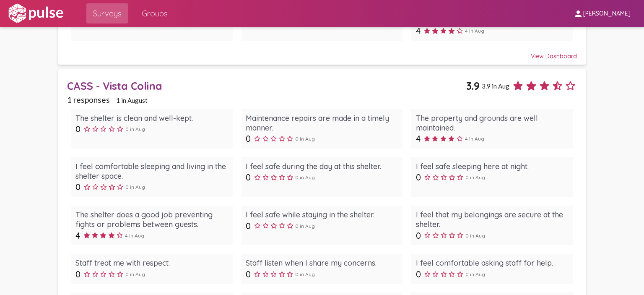 Image resolution: width=644 pixels, height=295 pixels. Describe the element at coordinates (107, 13) in the screenshot. I see `a: Surveys` at that location.